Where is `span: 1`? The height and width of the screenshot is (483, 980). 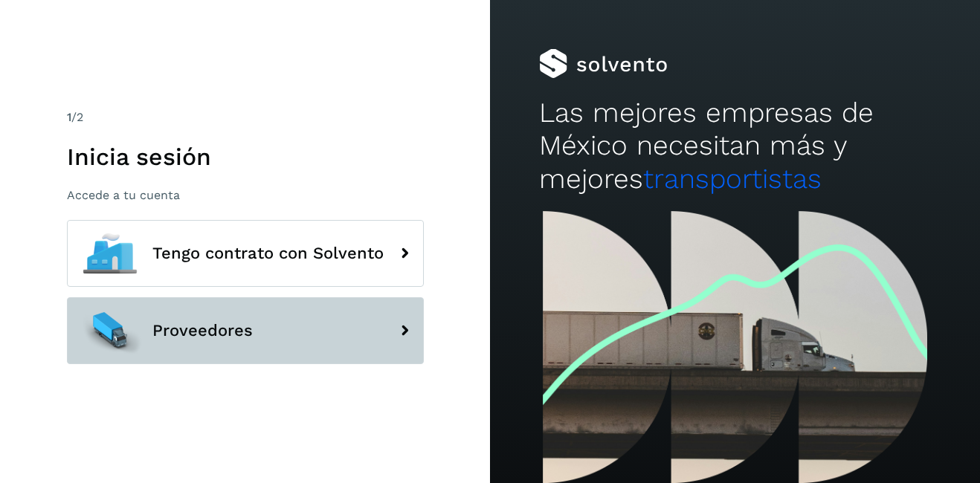
span: 1 is located at coordinates (69, 117).